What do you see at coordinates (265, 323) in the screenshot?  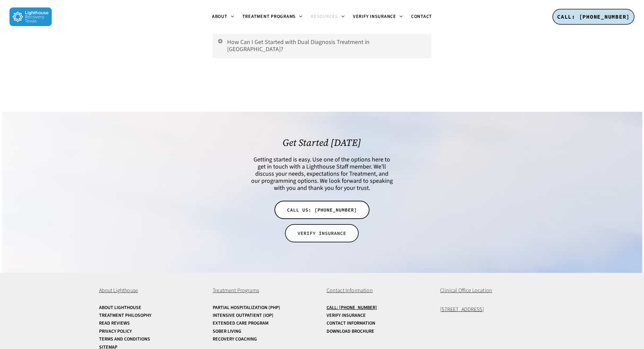 I see `a: Extended Care Program` at bounding box center [265, 323].